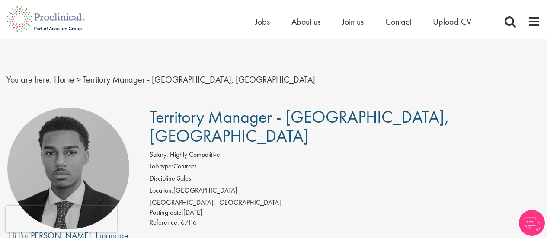 This screenshot has height=238, width=547. Describe the element at coordinates (262, 22) in the screenshot. I see `a: Jobs` at that location.